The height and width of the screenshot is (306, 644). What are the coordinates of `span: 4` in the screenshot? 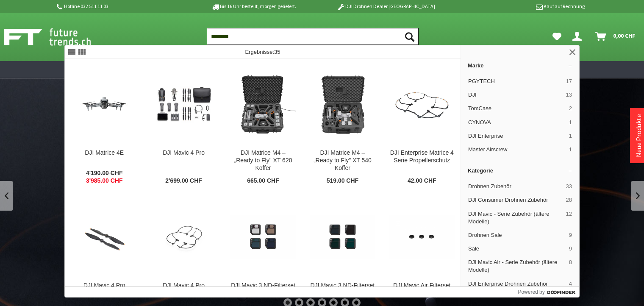 It's located at (570, 284).